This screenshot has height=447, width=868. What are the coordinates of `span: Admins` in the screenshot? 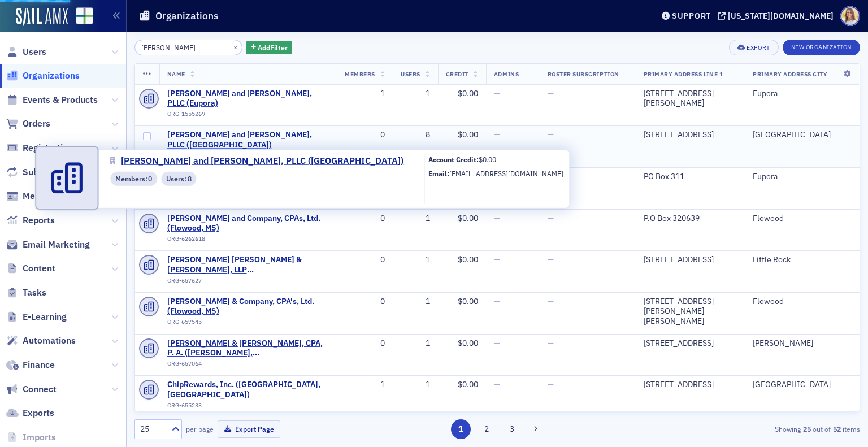 It's located at (506, 74).